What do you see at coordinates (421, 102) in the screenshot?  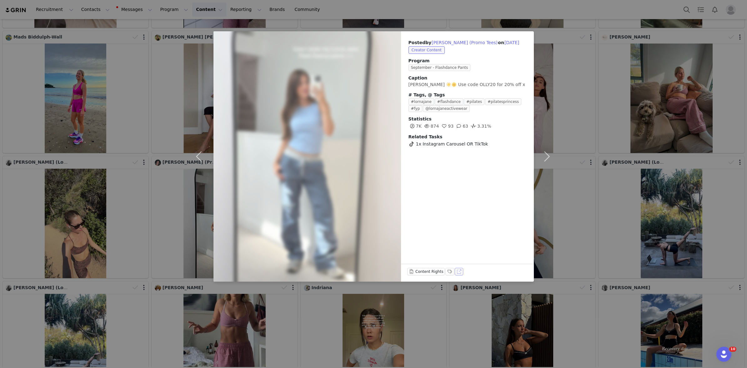 I see `span: #lornajane` at bounding box center [421, 102].